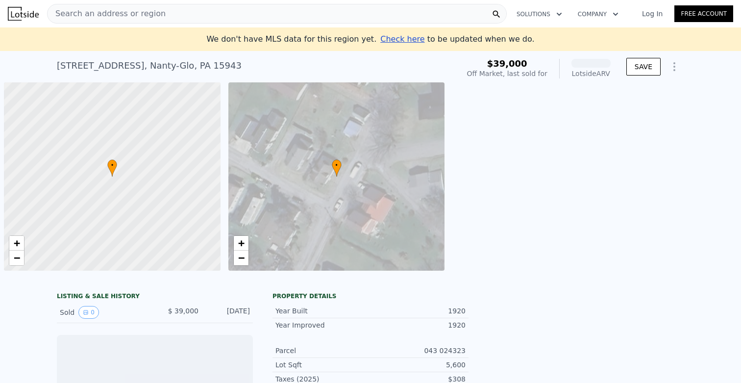 This screenshot has height=383, width=741. What do you see at coordinates (418, 364) in the screenshot?
I see `div: 5,600` at bounding box center [418, 364].